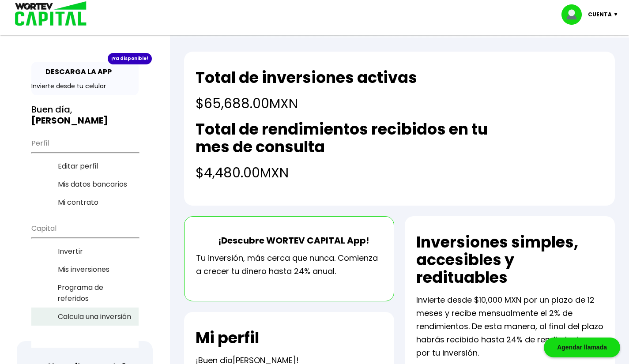  I want to click on li: Mis datos bancarios, so click(85, 184).